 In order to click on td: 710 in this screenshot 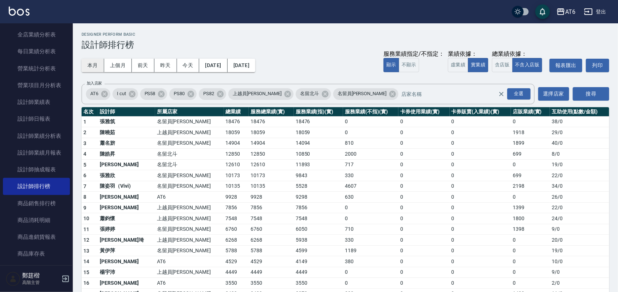, I will do `click(371, 229)`.